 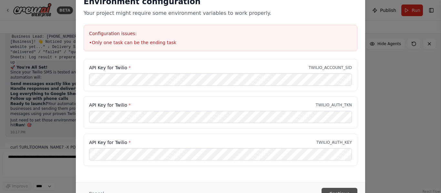 What do you see at coordinates (220, 43) in the screenshot?
I see `li: • Only one task can be the ending task` at bounding box center [220, 43].